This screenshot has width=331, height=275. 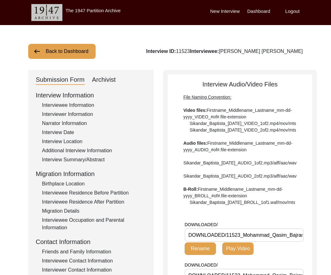 What do you see at coordinates (91, 95) in the screenshot?
I see `div: Interview Information` at bounding box center [91, 95].